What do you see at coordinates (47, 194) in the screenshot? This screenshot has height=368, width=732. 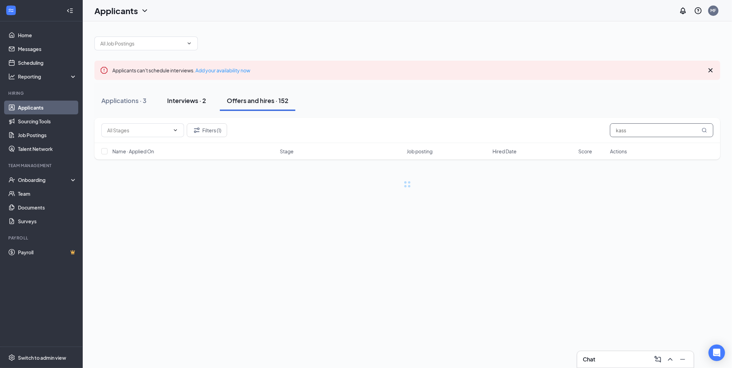 I see `a: Team` at bounding box center [47, 194].